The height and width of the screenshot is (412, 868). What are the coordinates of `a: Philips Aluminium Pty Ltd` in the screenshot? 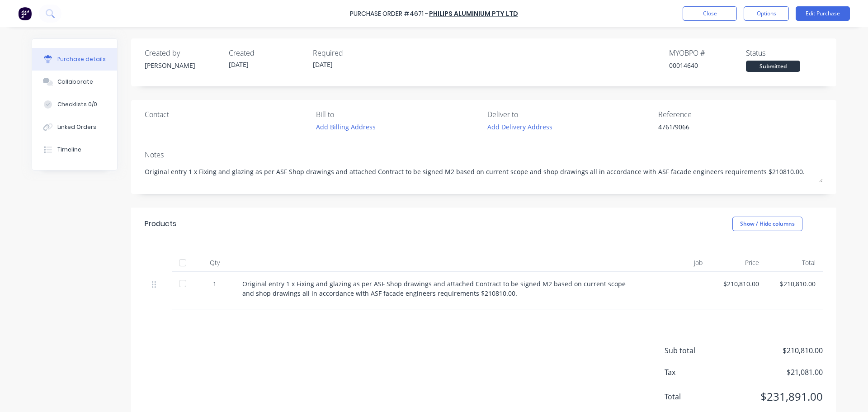 It's located at (473, 13).